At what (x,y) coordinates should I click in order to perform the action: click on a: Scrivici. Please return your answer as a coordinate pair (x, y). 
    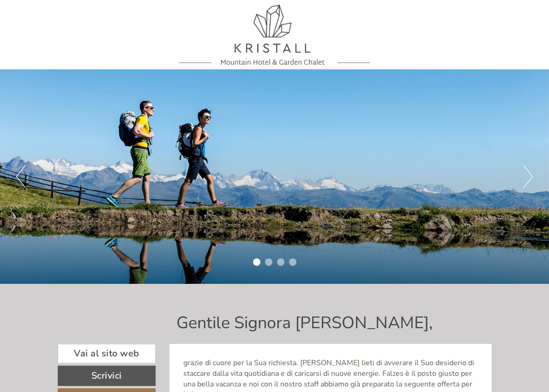
    Looking at the image, I should click on (107, 376).